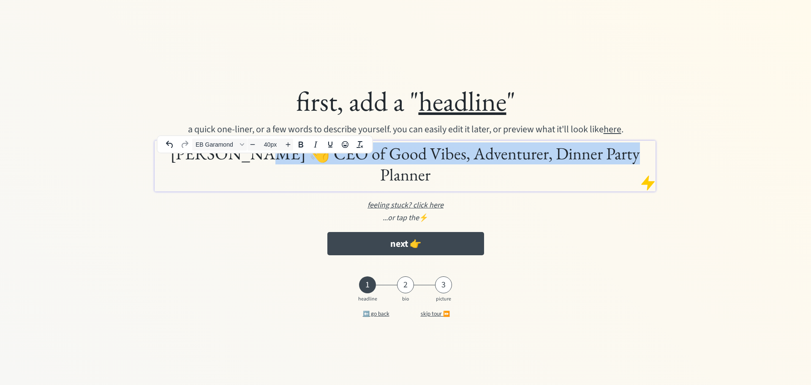 The width and height of the screenshot is (811, 385). I want to click on div: 2, so click(405, 285).